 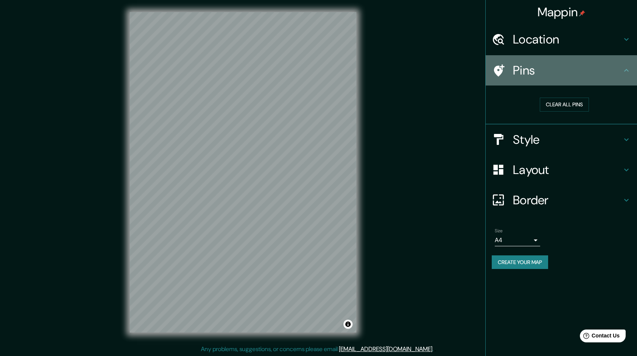 What do you see at coordinates (567, 200) in the screenshot?
I see `h4: Border` at bounding box center [567, 200].